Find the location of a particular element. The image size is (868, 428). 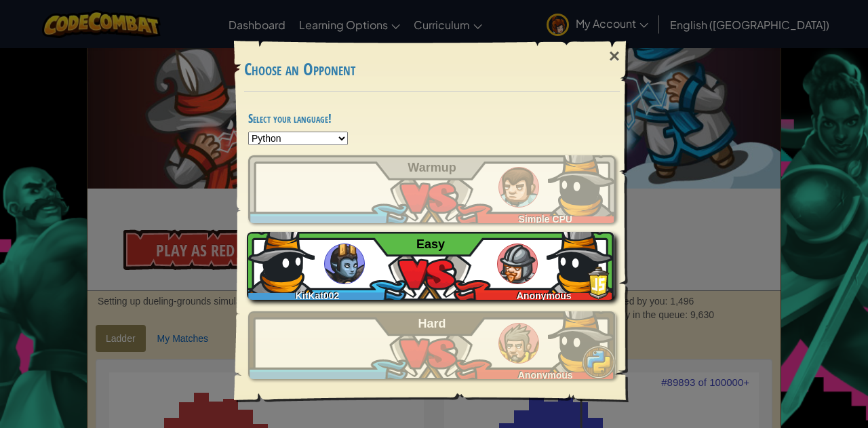

span: KitKat002 is located at coordinates (317, 296).